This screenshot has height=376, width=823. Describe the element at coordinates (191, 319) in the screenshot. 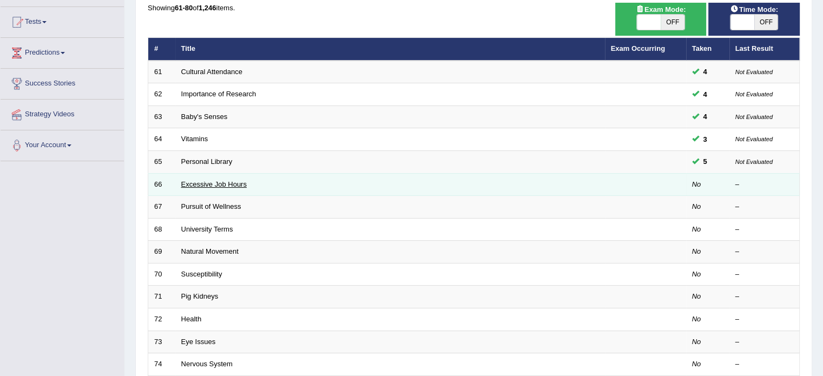

I see `a: Health` at that location.